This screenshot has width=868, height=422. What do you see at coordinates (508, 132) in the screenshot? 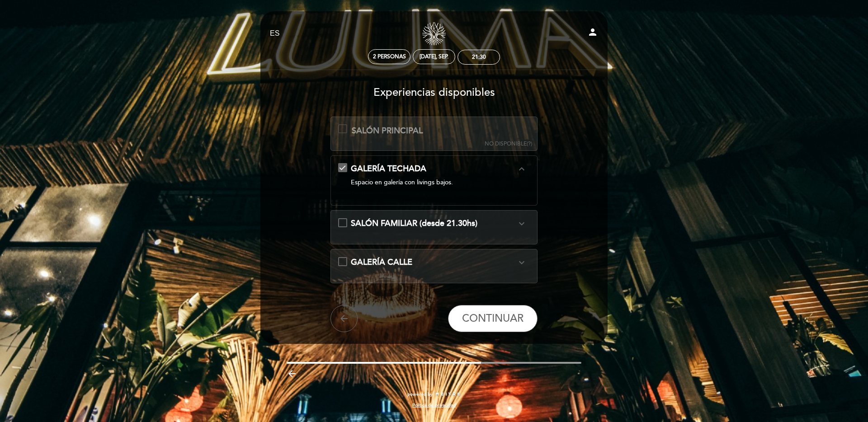
I see `button: NO DISPONIBLE(?)` at bounding box center [508, 132].